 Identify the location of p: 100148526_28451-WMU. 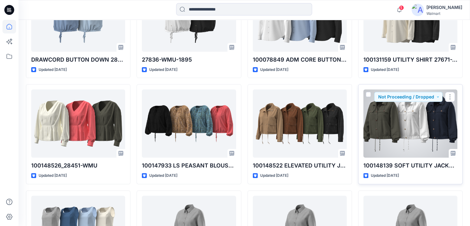
(78, 165).